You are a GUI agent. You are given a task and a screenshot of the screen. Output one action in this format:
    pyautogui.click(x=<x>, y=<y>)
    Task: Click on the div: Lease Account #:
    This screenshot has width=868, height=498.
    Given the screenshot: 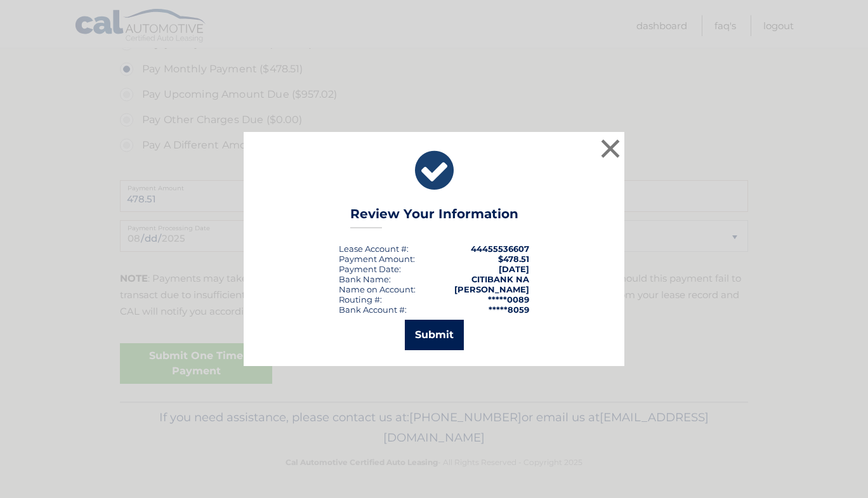 What is the action you would take?
    pyautogui.click(x=374, y=249)
    